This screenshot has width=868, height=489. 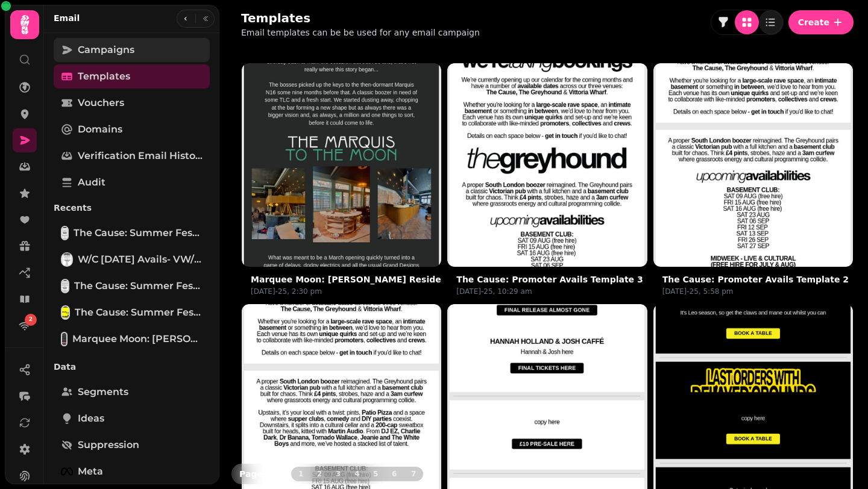 What do you see at coordinates (413, 474) in the screenshot?
I see `span: 7` at bounding box center [413, 474].